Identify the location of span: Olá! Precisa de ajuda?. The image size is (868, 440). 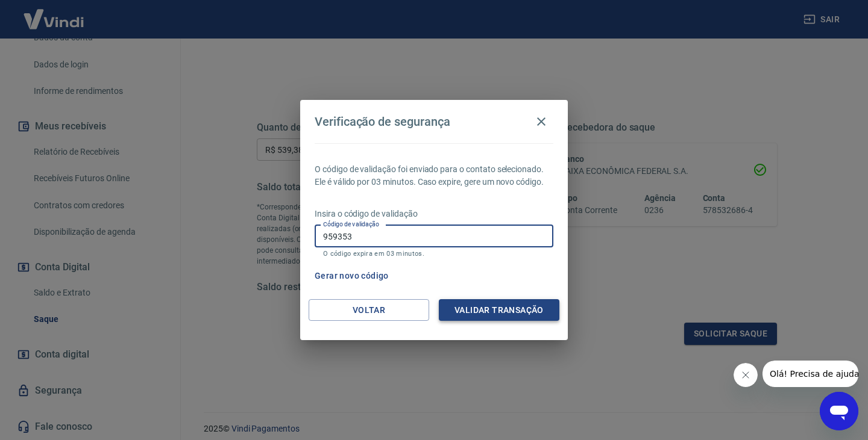
(54, 13).